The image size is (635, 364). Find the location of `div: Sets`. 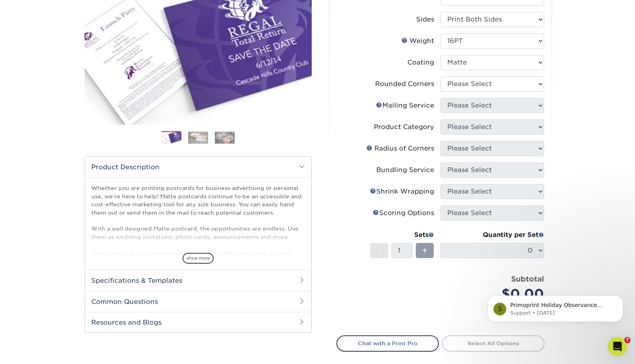

div: Sets is located at coordinates (402, 235).